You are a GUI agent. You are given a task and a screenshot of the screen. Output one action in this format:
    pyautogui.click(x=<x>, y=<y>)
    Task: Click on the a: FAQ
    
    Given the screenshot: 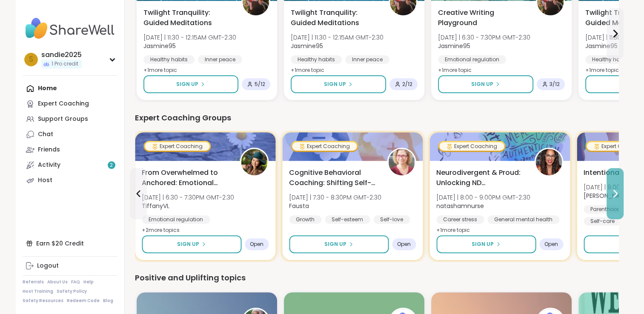 What is the action you would take?
    pyautogui.click(x=75, y=282)
    